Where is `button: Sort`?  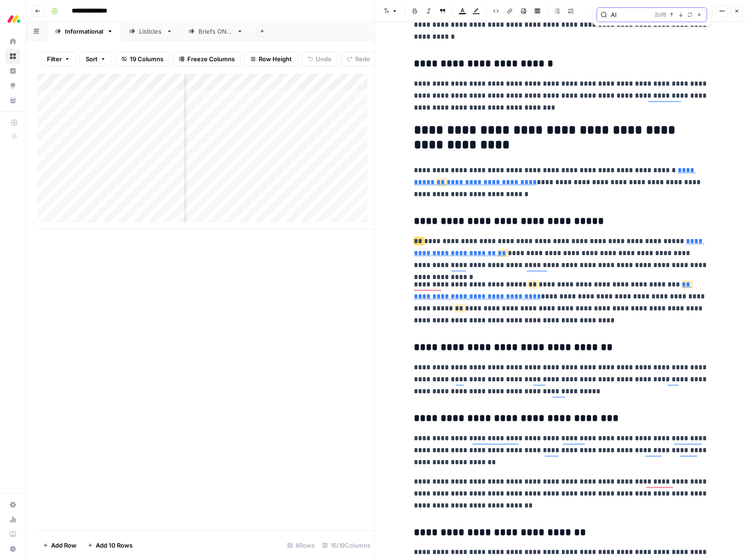
button: Sort is located at coordinates (96, 59).